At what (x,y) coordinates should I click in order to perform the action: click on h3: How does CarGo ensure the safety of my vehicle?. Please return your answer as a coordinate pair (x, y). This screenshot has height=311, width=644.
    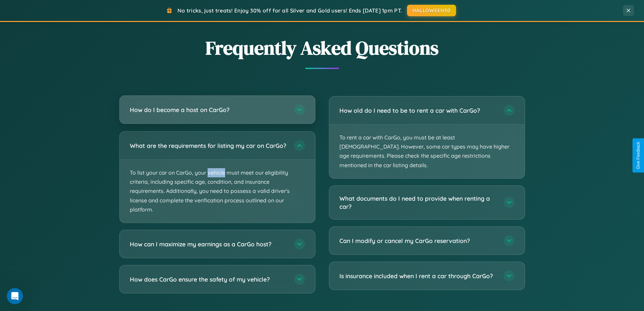
    Looking at the image, I should click on (209, 279).